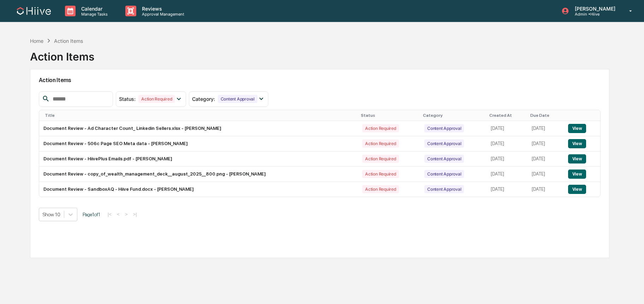  Describe the element at coordinates (37, 41) in the screenshot. I see `div: Home` at that location.